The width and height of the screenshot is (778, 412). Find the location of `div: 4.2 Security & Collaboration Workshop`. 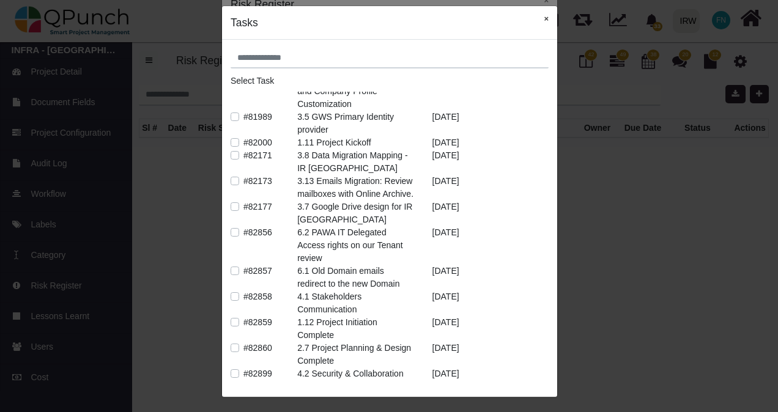

div: 4.2 Security & Collaboration Workshop is located at coordinates (355, 380).